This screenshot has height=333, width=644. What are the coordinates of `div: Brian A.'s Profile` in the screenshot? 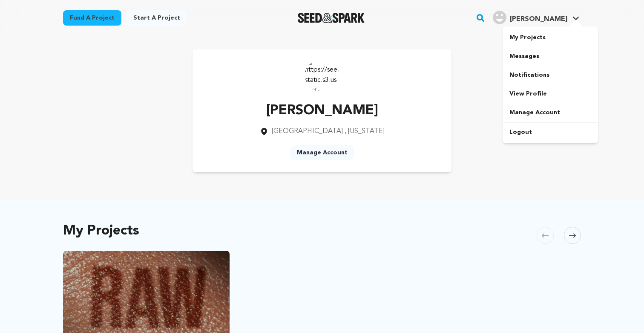 It's located at (530, 17).